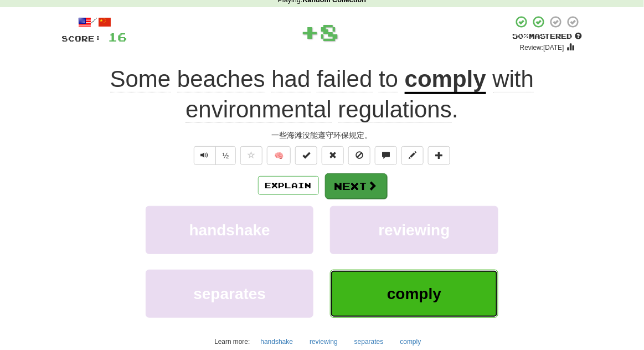 The height and width of the screenshot is (350, 644). I want to click on button: Edit sentence (alt+d), so click(413, 156).